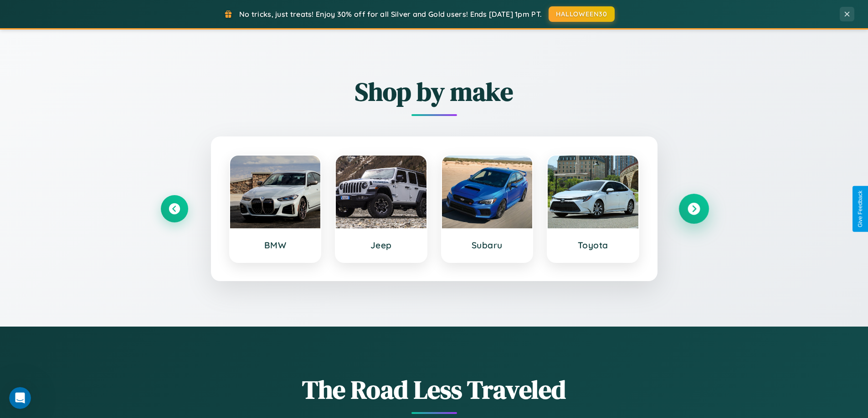 This screenshot has height=418, width=868. Describe the element at coordinates (434, 91) in the screenshot. I see `h2: Shop by make` at that location.